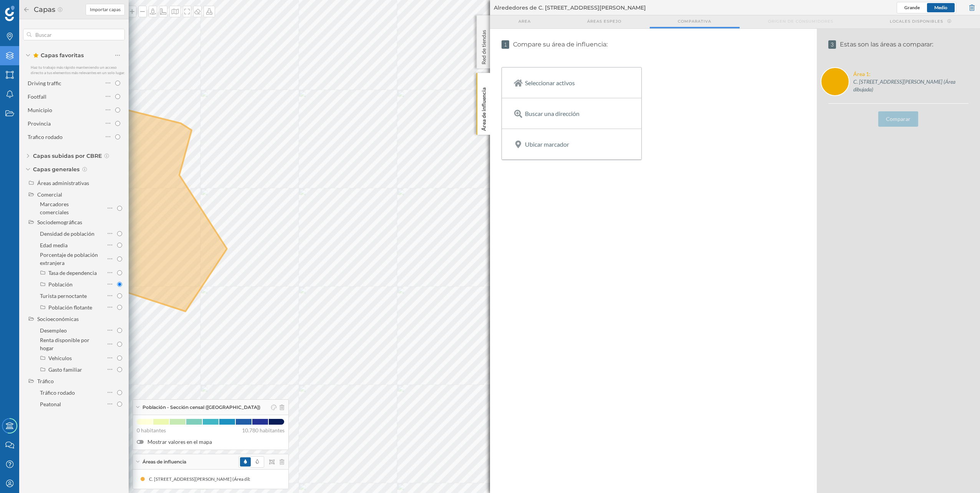 The height and width of the screenshot is (493, 980). Describe the element at coordinates (54, 208) in the screenshot. I see `div: Marcadores comerciales` at that location.